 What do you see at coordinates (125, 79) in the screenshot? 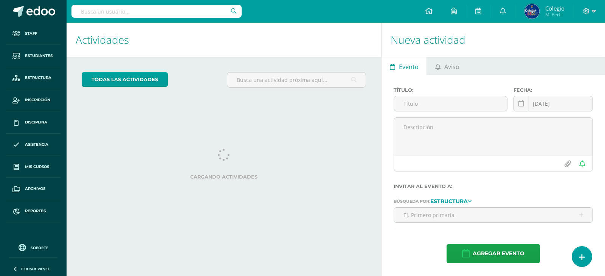
I see `a: todas las Actividades` at bounding box center [125, 79].